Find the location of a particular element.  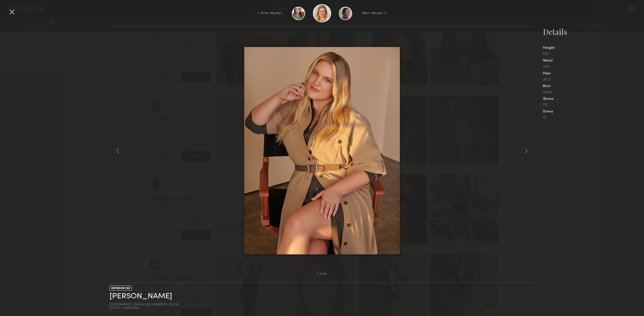

div: 37.5" is located at coordinates (593, 67).